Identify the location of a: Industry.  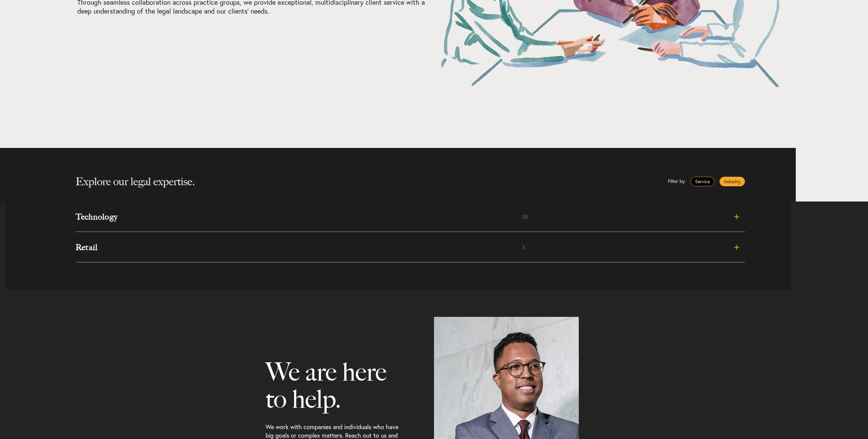
(732, 181).